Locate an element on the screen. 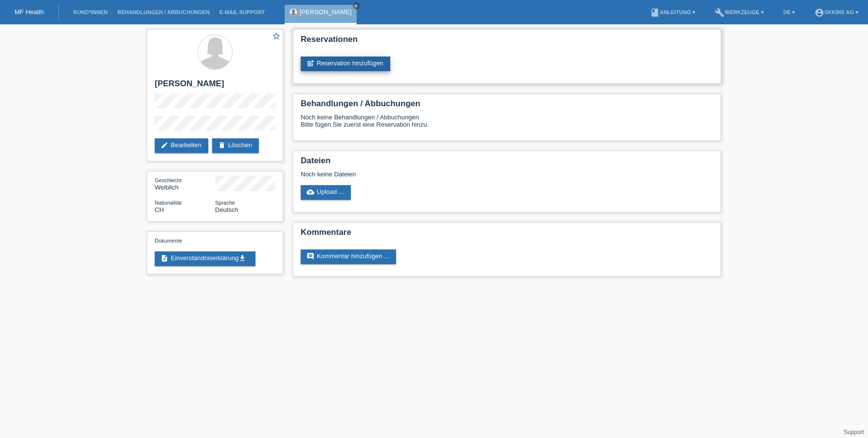  a: account_circleSKKINS AG ▾ is located at coordinates (837, 12).